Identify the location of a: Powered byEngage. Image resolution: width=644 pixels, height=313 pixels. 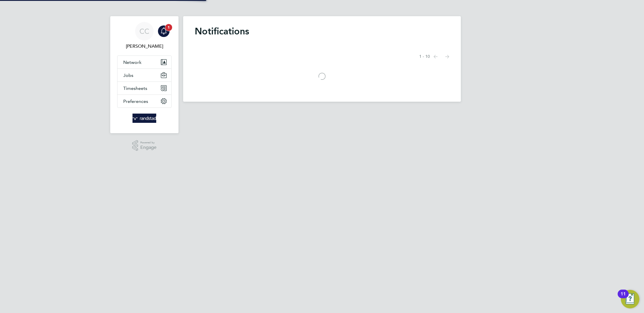
(145, 146).